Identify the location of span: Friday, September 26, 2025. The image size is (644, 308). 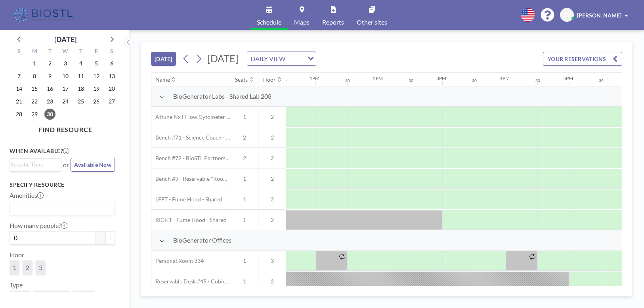
(96, 101).